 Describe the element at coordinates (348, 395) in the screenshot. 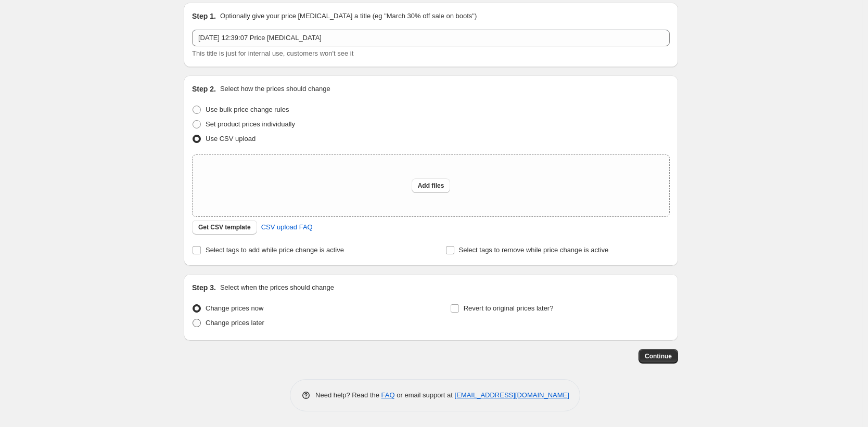

I see `span: Need help? Read the` at that location.